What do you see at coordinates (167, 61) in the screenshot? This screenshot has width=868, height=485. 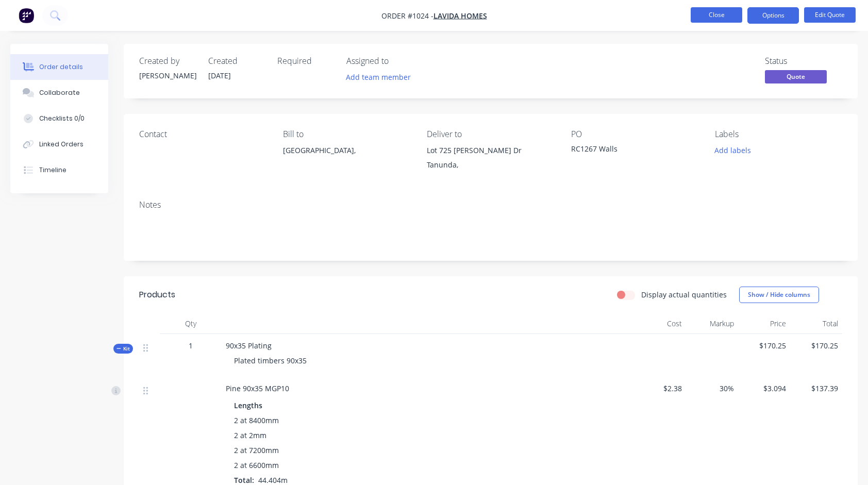 I see `div: Created by` at bounding box center [167, 61].